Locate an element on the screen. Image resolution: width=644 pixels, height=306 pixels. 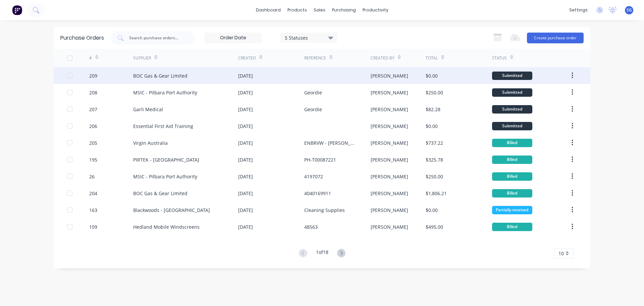
div: $737.22 is located at coordinates (435, 143).